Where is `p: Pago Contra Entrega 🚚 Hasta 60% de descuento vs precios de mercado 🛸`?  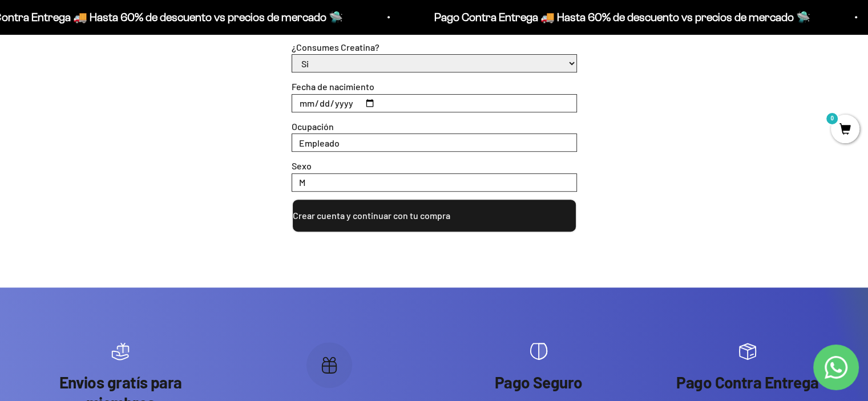 p: Pago Contra Entrega 🚚 Hasta 60% de descuento vs precios de mercado 🛸 is located at coordinates (620, 17).